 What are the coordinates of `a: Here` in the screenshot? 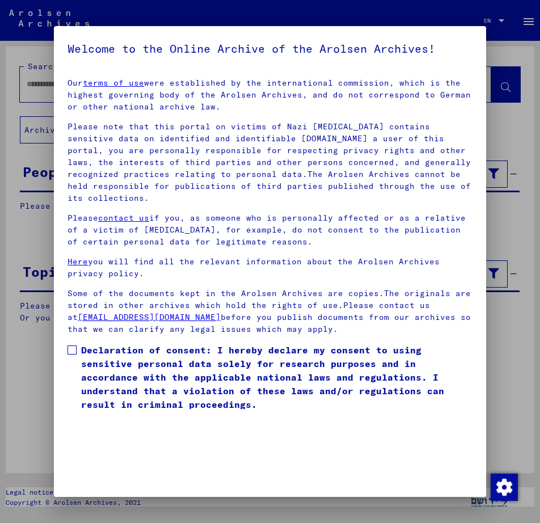 It's located at (78, 262).